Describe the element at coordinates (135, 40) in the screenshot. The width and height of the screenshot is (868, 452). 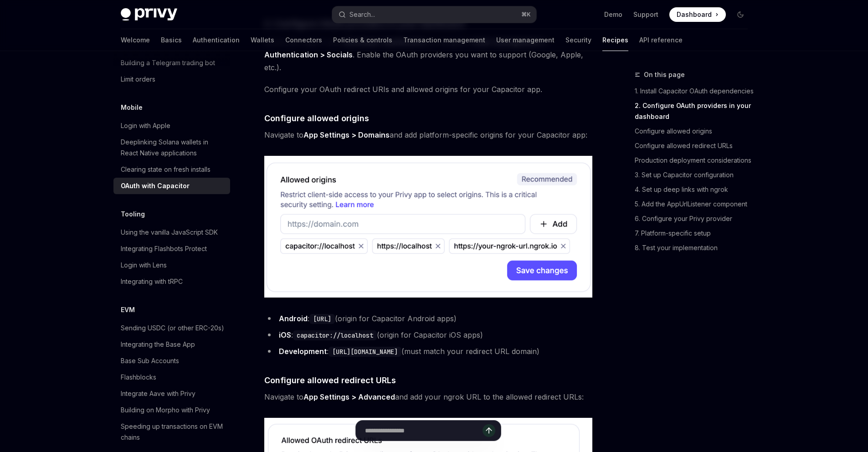
I see `a: Welcome` at that location.